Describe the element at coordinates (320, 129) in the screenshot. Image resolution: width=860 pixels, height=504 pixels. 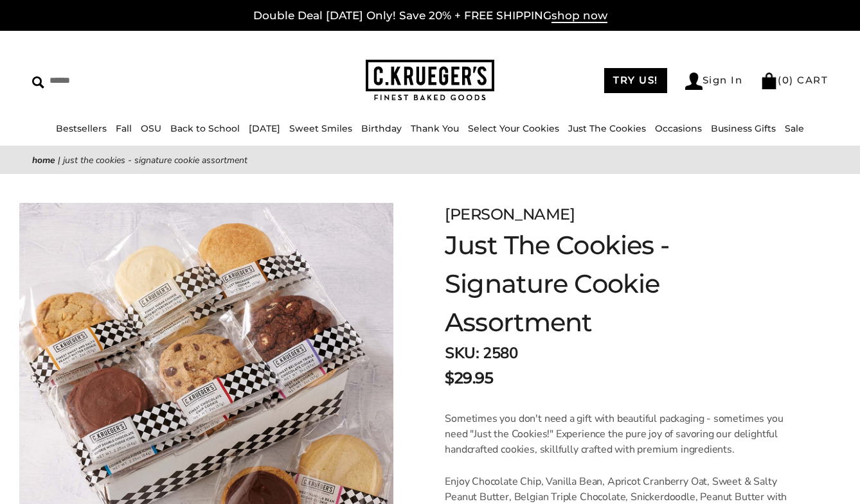
I see `a: Sweet Smiles` at that location.